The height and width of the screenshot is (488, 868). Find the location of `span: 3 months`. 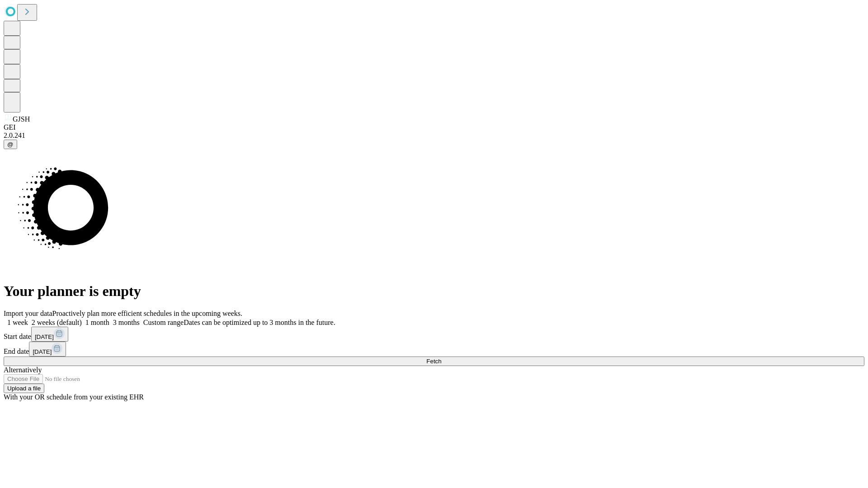

span: 3 months is located at coordinates (126, 322).